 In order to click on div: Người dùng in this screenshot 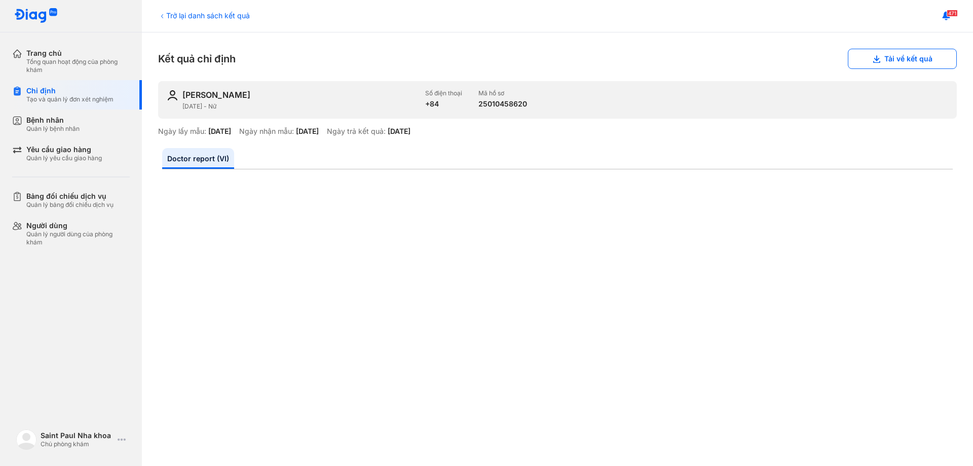, I will do `click(78, 226)`.